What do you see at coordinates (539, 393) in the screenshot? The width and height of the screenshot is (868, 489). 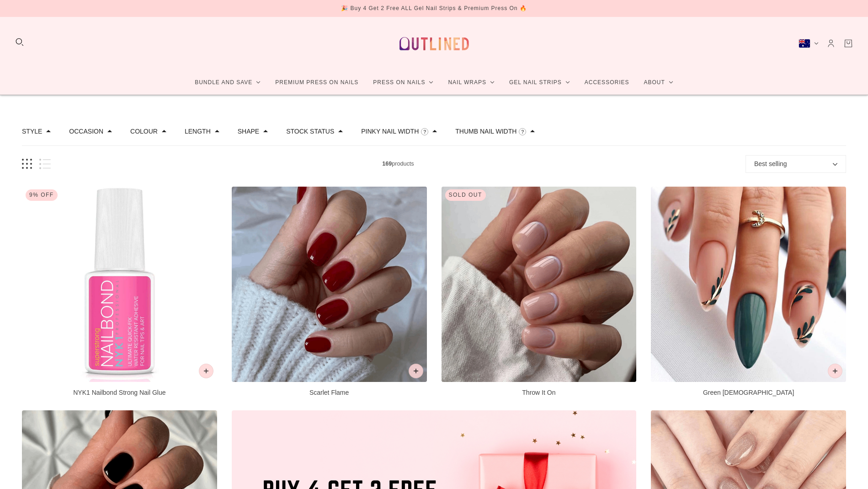 I see `p: Throw It On` at bounding box center [539, 393].